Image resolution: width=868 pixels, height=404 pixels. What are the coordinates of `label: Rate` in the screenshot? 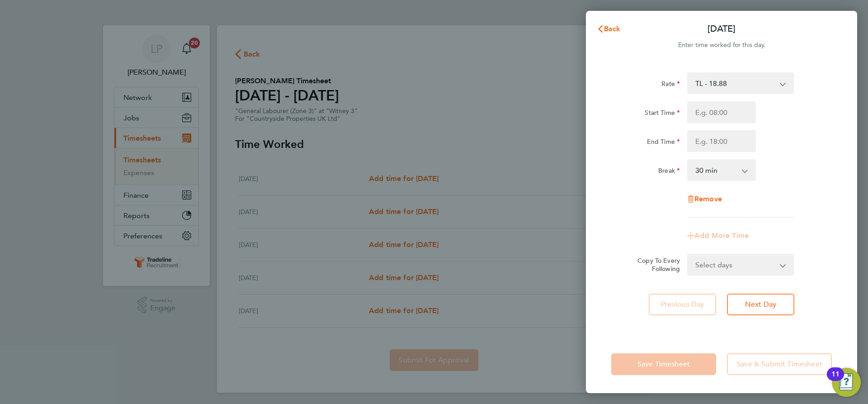 It's located at (671, 85).